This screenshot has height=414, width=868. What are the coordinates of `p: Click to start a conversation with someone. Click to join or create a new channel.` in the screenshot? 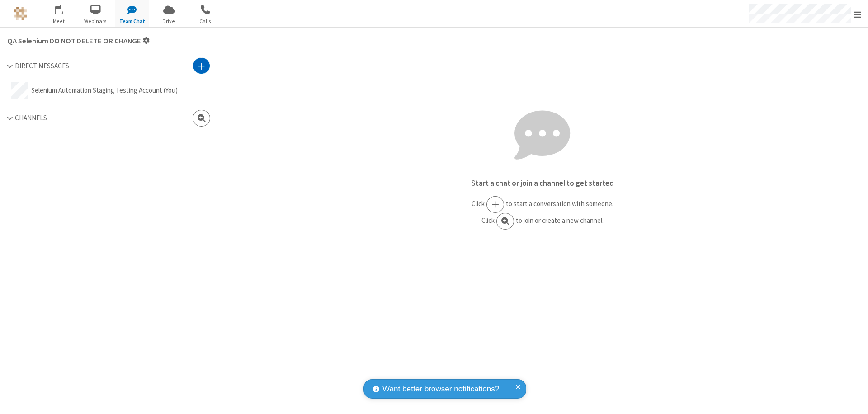 It's located at (543, 213).